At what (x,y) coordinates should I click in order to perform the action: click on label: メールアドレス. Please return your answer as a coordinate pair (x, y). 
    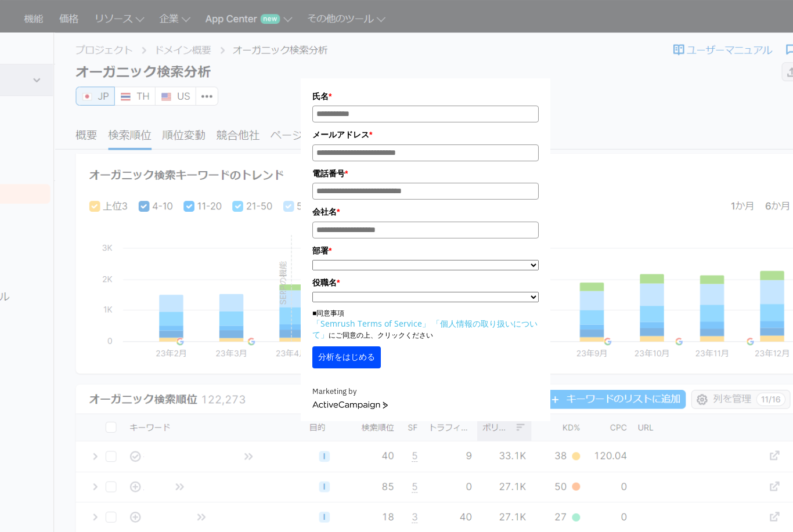
    Looking at the image, I should click on (425, 135).